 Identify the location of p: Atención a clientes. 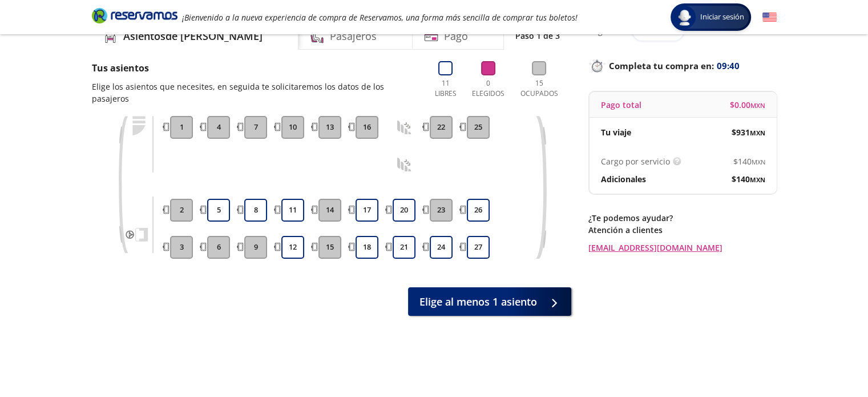
(683, 230).